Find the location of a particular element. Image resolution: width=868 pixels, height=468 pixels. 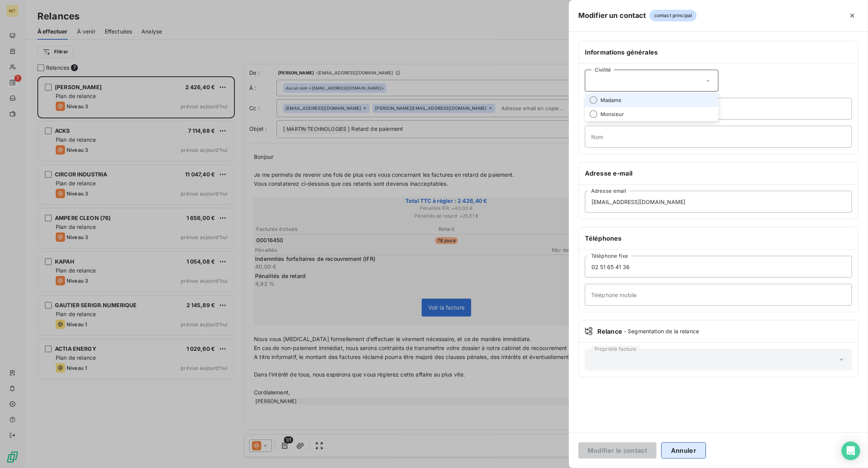

span: - Segmentation de la relance is located at coordinates (661, 332).